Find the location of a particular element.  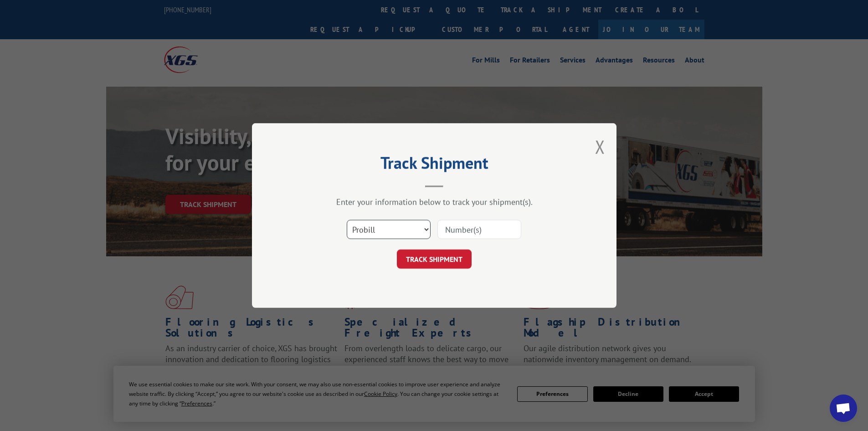

h2: Track Shipment is located at coordinates (434, 165).